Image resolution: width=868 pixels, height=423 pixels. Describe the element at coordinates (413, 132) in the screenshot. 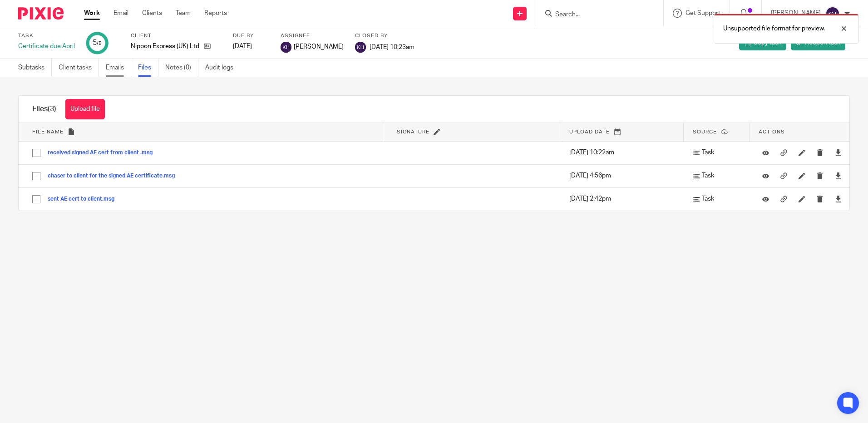

I see `span: Signature` at that location.